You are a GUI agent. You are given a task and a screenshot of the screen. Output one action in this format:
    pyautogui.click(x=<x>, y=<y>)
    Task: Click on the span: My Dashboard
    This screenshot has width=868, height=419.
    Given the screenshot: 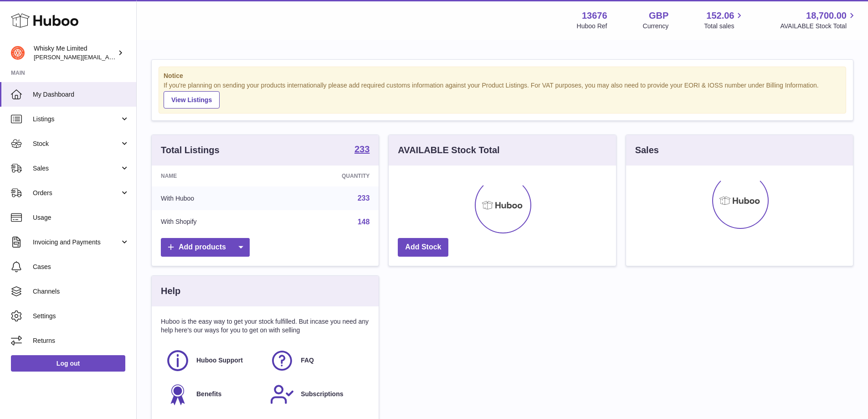 What is the action you would take?
    pyautogui.click(x=81, y=94)
    